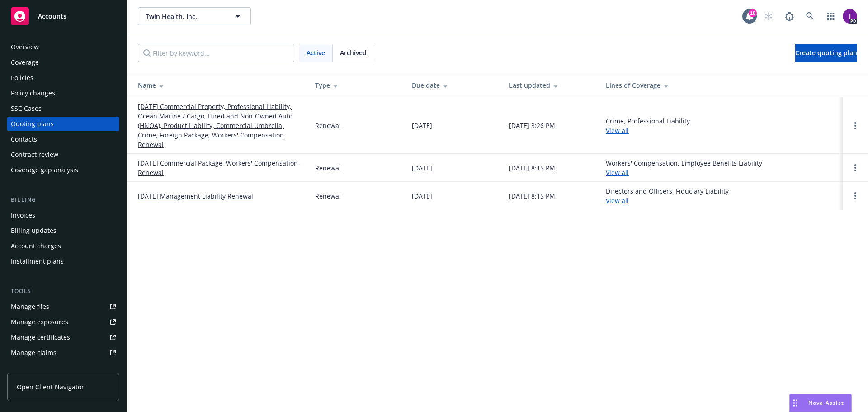 The width and height of the screenshot is (868, 412). Describe the element at coordinates (195, 16) in the screenshot. I see `button: Twin Health, Inc.` at that location.